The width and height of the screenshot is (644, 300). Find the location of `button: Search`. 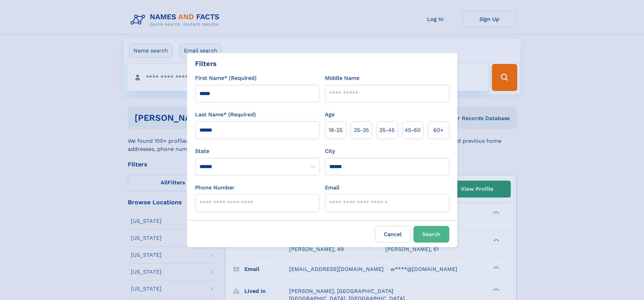

button: Search is located at coordinates (432, 234).